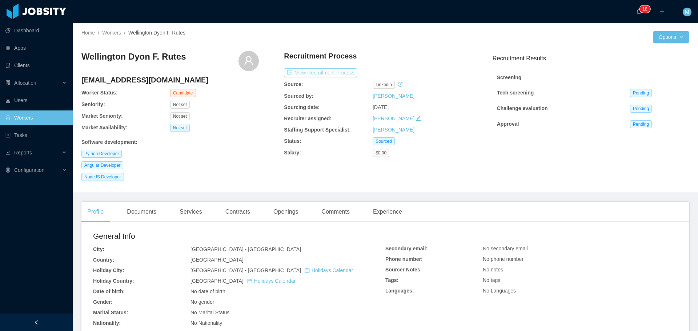 Image resolution: width=698 pixels, height=331 pixels. I want to click on a: icon: robotUsers, so click(36, 100).